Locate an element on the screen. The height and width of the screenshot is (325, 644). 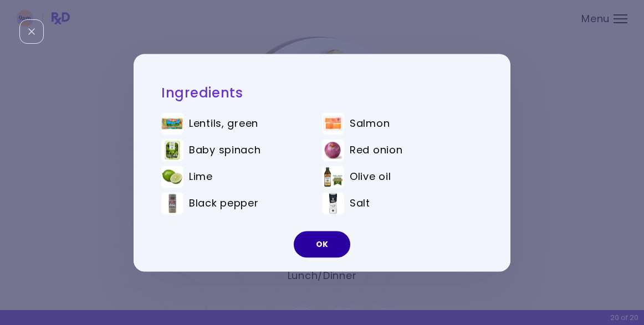
span: Lime is located at coordinates (200, 176).